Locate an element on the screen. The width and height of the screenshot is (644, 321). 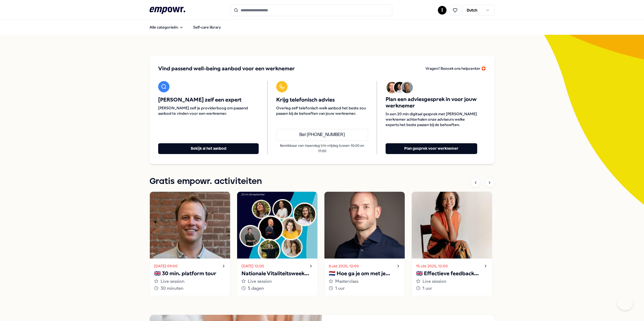
p: 🇬🇧 Effectieve feedback geven en ontvangen is located at coordinates (452, 274).